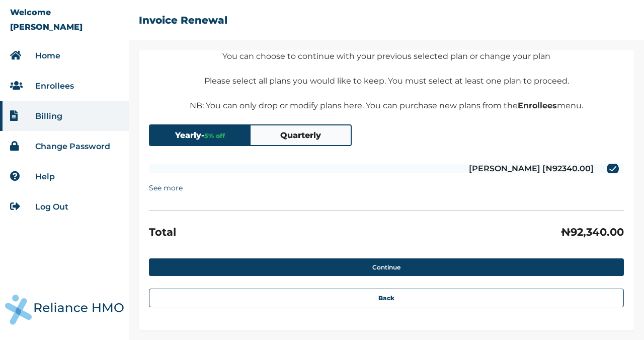  I want to click on h3: Total, so click(162, 231).